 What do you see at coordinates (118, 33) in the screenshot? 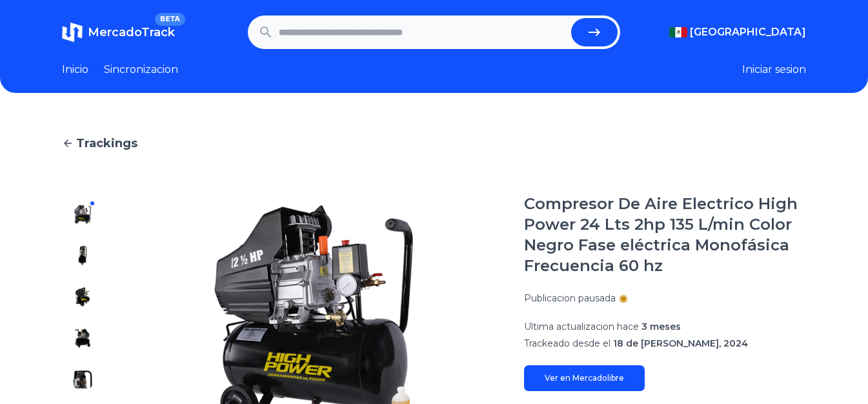
I see `a: MercadoTrackBETA` at bounding box center [118, 33].